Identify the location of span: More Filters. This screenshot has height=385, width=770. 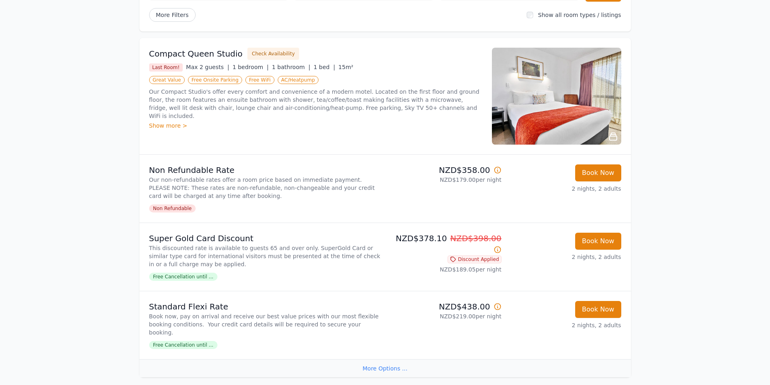
(172, 15).